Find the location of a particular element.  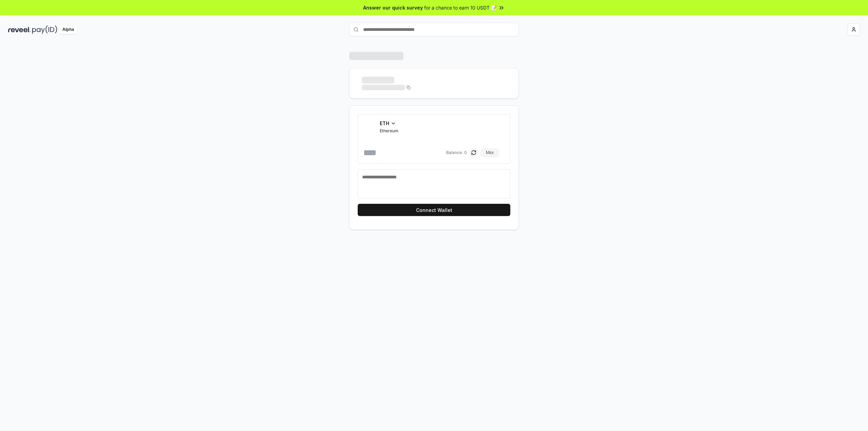

span: for a chance to earn 10 USDT 📝 is located at coordinates (461, 7).